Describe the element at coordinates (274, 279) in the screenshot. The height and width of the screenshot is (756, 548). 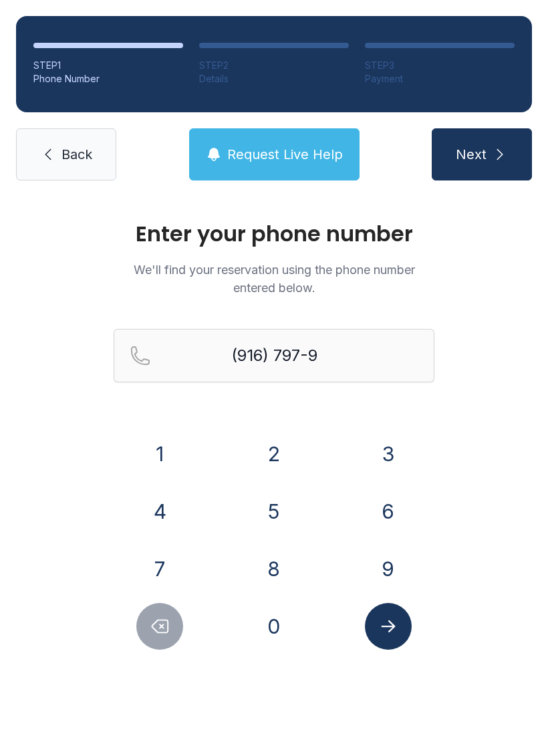
I see `p: We'll find your reservation using the phone number entered below.` at that location.